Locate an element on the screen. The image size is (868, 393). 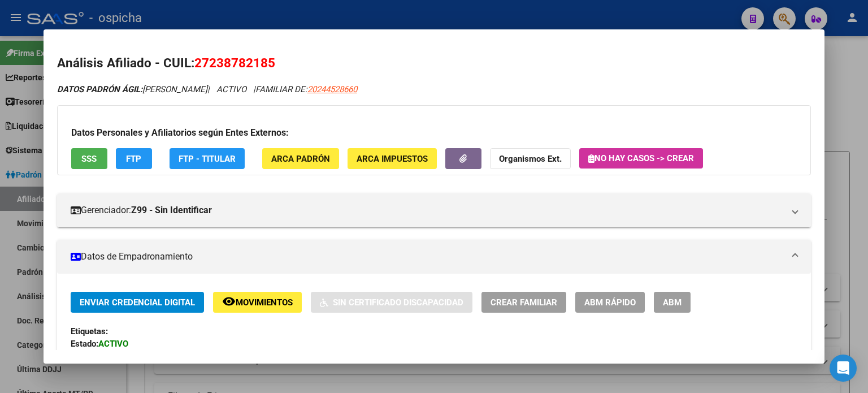
button: Movimientos is located at coordinates (257, 302).